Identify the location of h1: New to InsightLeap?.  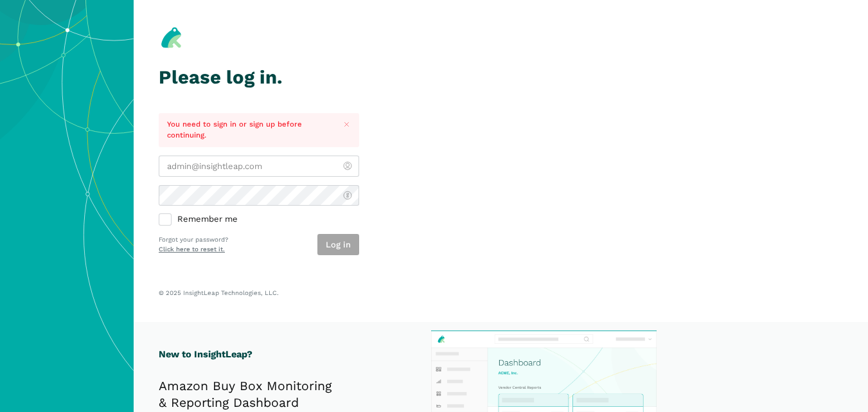
(326, 354).